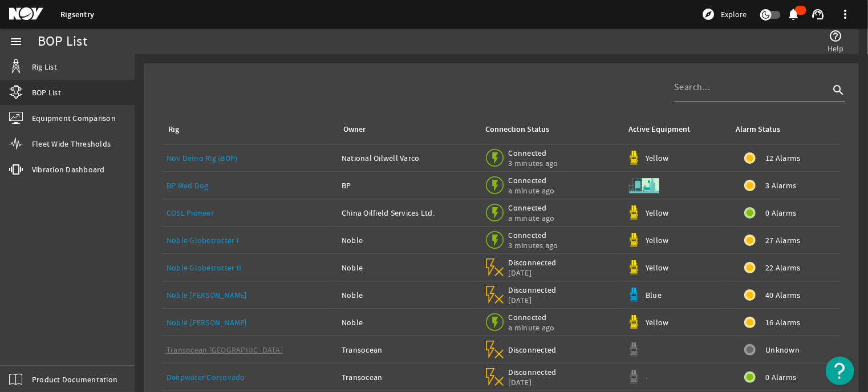 This screenshot has height=392, width=868. I want to click on div: BOP List, so click(63, 42).